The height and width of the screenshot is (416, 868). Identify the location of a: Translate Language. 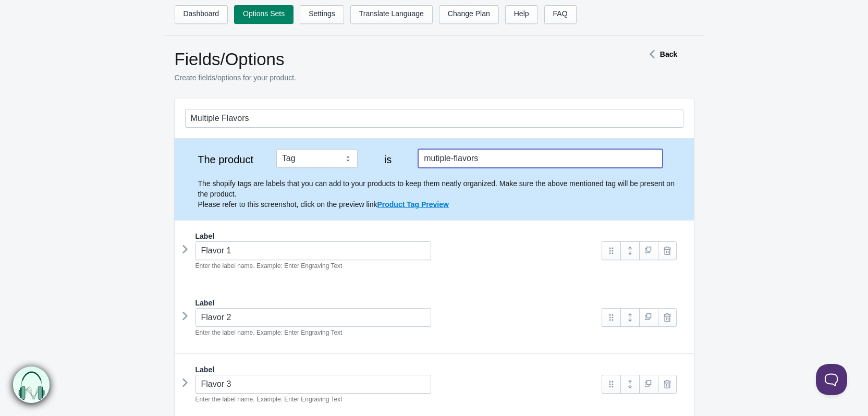
(392, 15).